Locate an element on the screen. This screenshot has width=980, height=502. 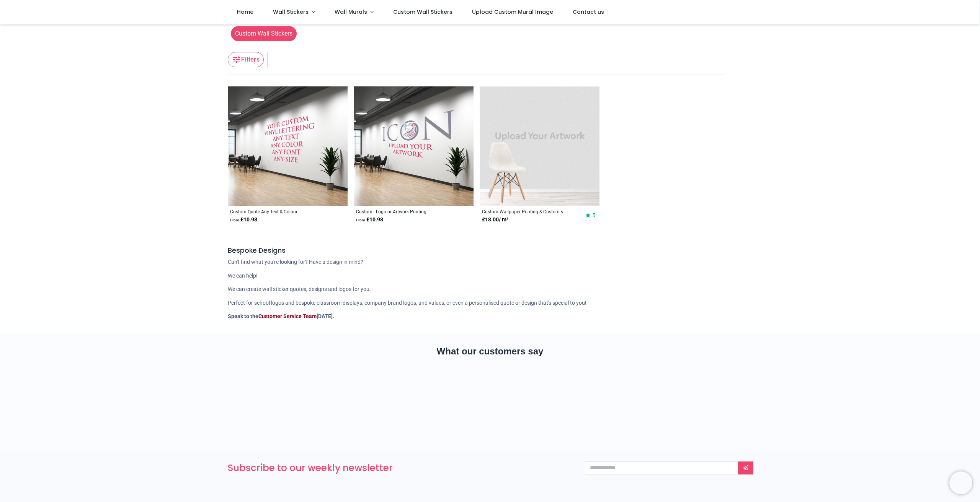
a: Custom Wallpaper Printing & Custom s is located at coordinates (528, 211).